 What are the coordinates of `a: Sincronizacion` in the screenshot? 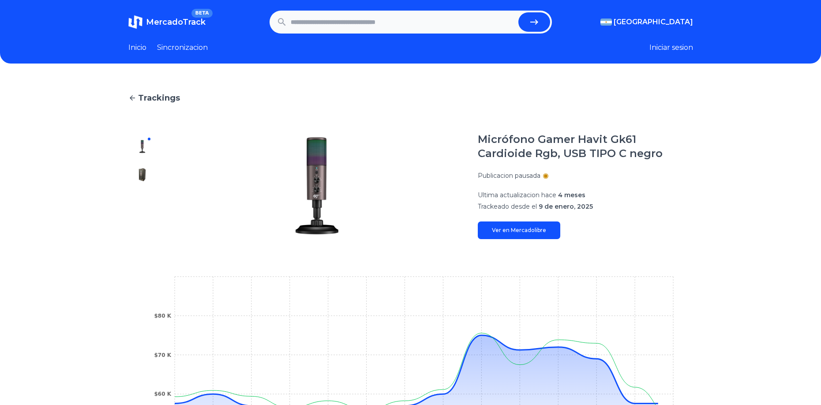 It's located at (182, 48).